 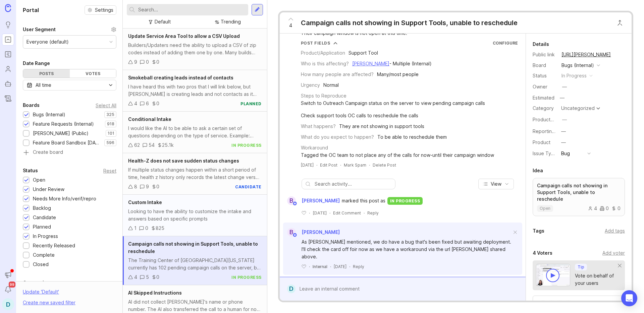 I want to click on div: 62, so click(x=137, y=145).